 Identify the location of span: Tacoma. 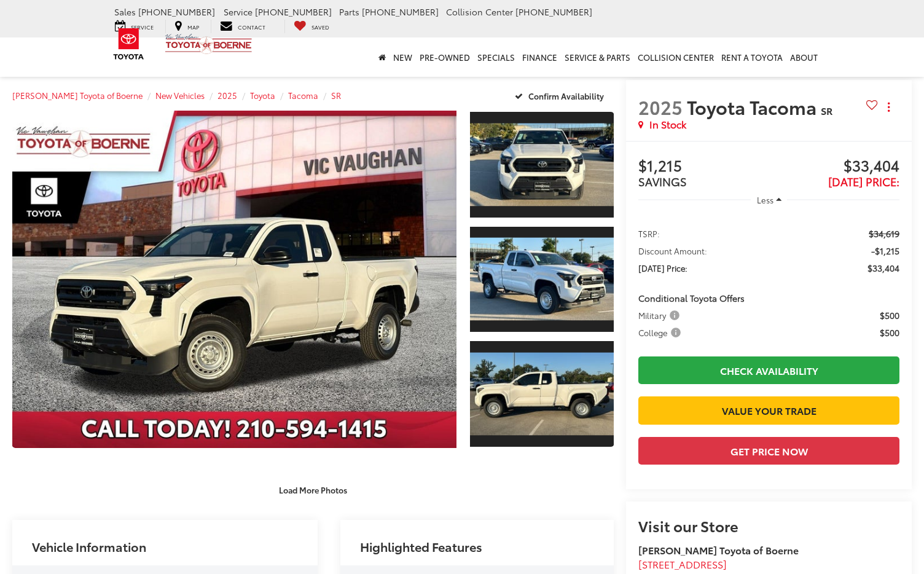
(303, 95).